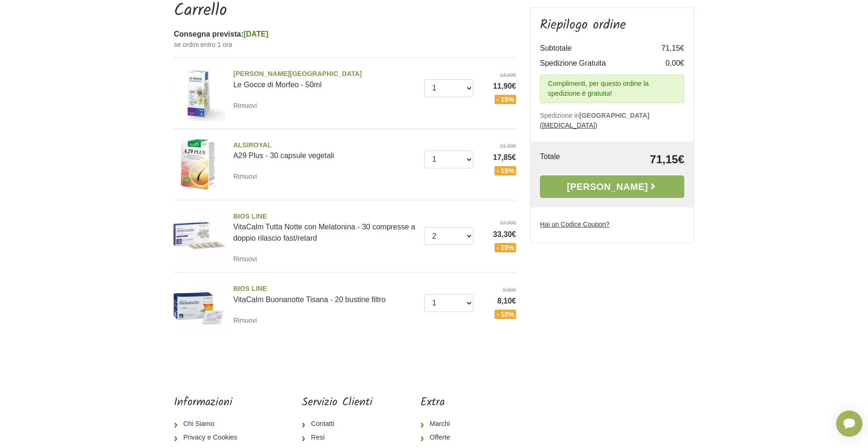  I want to click on a: ALSIROYALA29 Plus - 30 capsule vegetali, so click(326, 150).